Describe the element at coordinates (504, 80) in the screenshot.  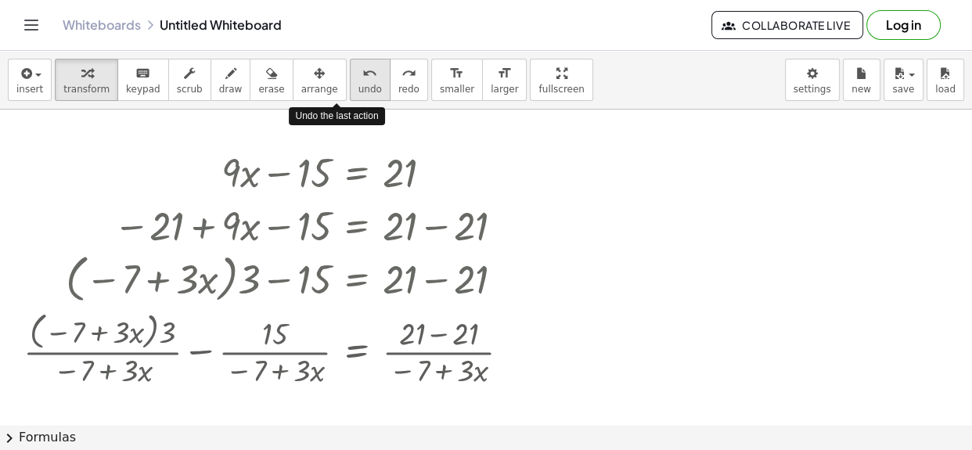
I see `button: format_sizelarger` at that location.